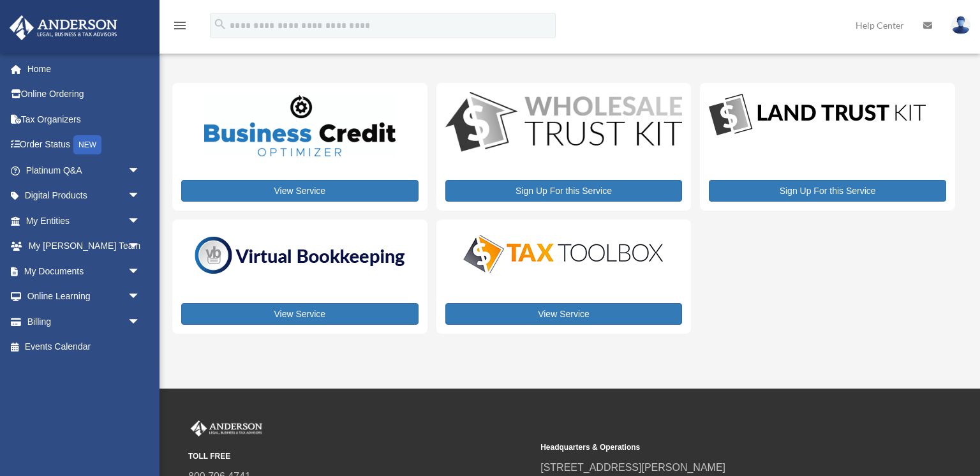  Describe the element at coordinates (220, 25) in the screenshot. I see `i: search` at that location.